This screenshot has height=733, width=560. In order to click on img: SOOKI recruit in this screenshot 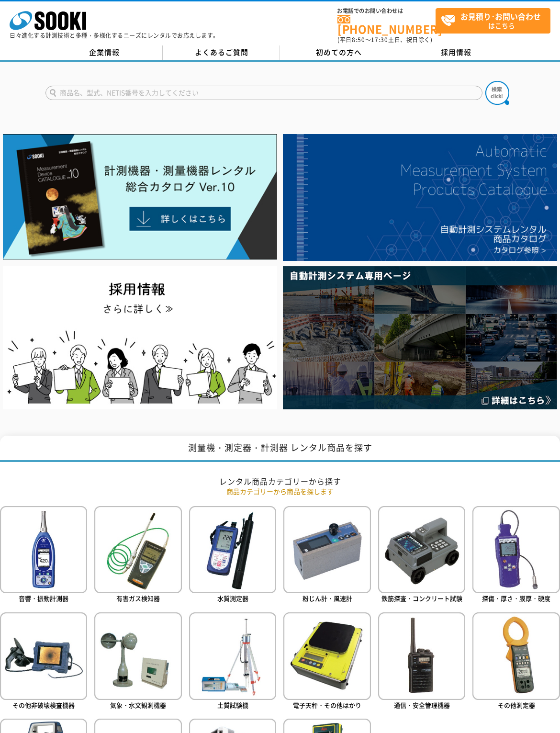, I will do `click(139, 338)`.